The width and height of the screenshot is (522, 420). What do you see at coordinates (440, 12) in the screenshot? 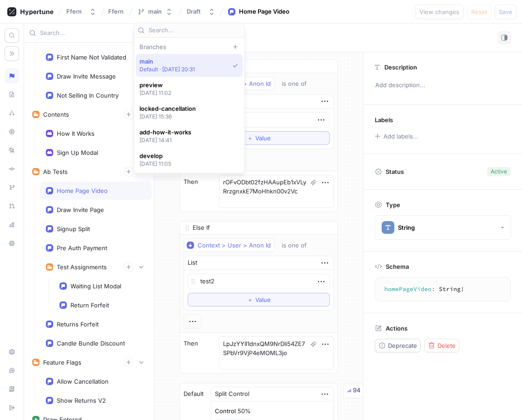
I see `button: View changes` at bounding box center [440, 12].